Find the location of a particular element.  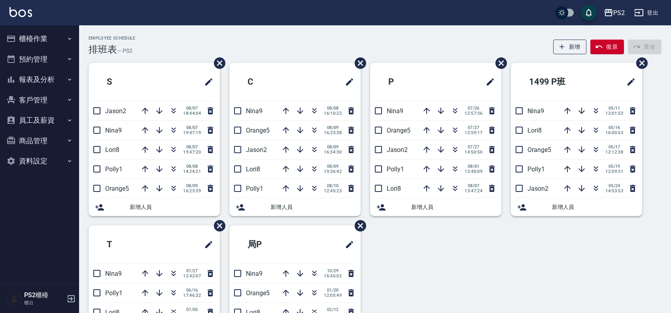

button: 商品管理 is located at coordinates (40, 141).